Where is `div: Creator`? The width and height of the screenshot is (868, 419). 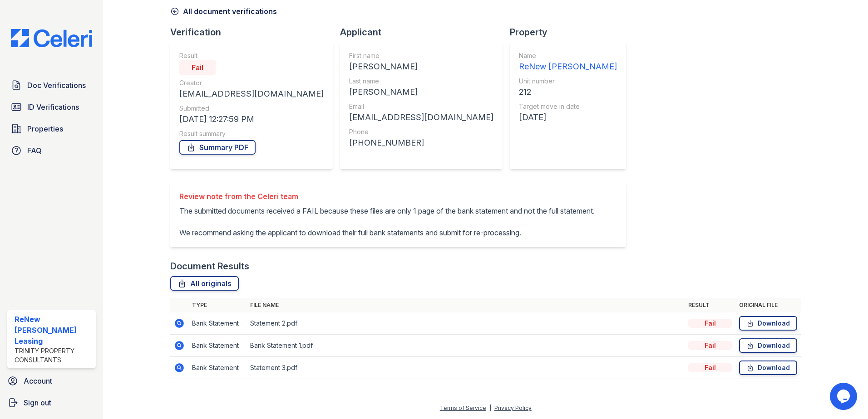
div: Creator is located at coordinates (252, 83).